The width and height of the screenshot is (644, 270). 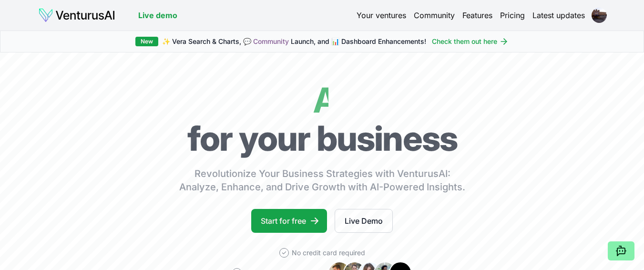 I want to click on a: Live demo, so click(x=158, y=16).